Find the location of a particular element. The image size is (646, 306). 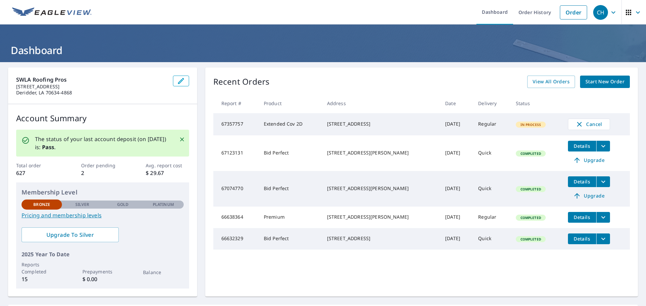

p: Total order is located at coordinates (38, 165).